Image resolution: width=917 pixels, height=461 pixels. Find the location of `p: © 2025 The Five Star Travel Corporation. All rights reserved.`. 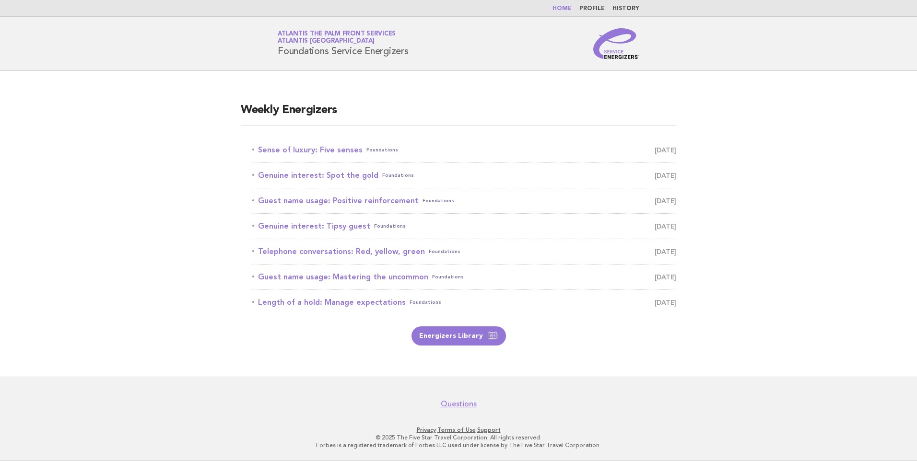

p: © 2025 The Five Star Travel Corporation. All rights reserved. is located at coordinates (458, 438).